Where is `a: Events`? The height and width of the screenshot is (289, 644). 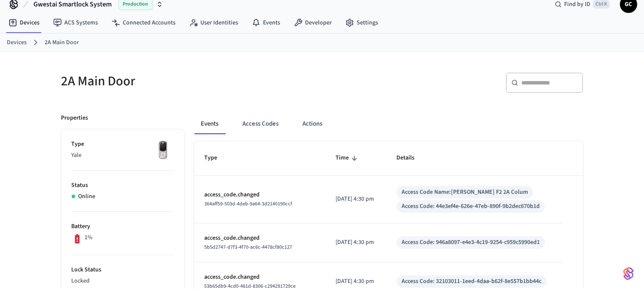
a: Events is located at coordinates (266, 23).